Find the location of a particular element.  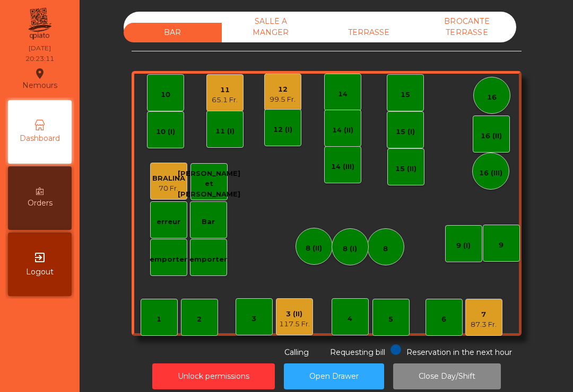

div: 11 (I) is located at coordinates (225, 132).